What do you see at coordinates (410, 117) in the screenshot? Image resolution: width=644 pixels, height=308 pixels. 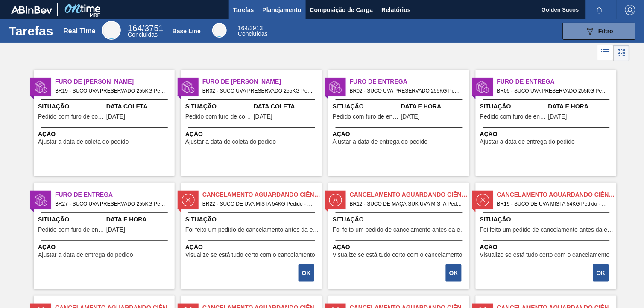 I see `span: 13/08/2025,` at bounding box center [410, 117].